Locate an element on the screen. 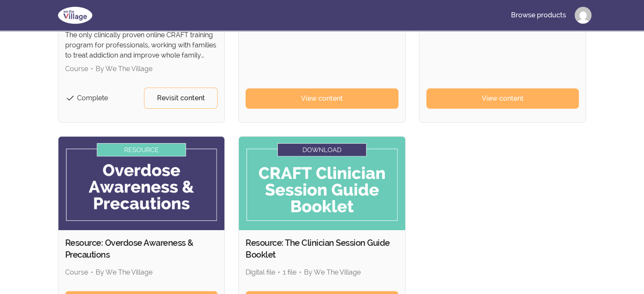 This screenshot has width=644, height=294. img: Product image for Resource: Overdose Awareness & Precautions is located at coordinates (141, 183).